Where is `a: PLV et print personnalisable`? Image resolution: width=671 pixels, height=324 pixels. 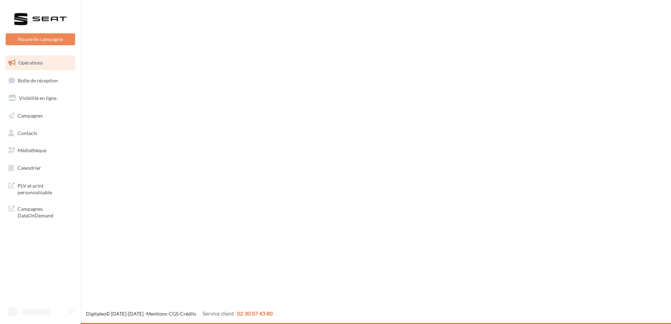
a: PLV et print personnalisable is located at coordinates (40, 189).